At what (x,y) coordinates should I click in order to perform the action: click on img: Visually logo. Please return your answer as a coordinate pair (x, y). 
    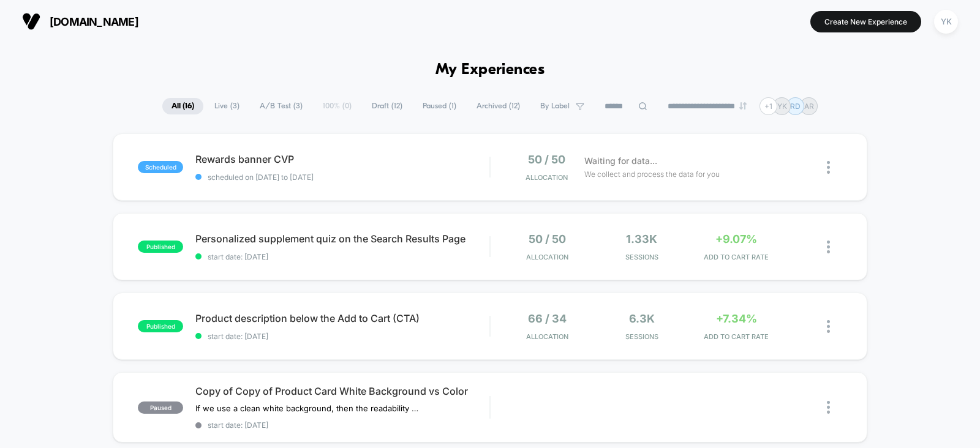
    Looking at the image, I should click on (32, 22).